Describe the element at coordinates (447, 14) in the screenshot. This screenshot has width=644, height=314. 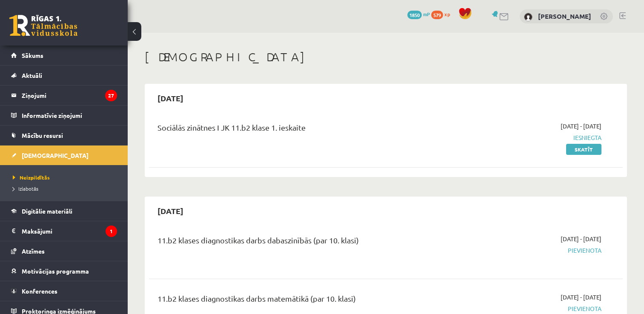
I see `span: xp` at that location.